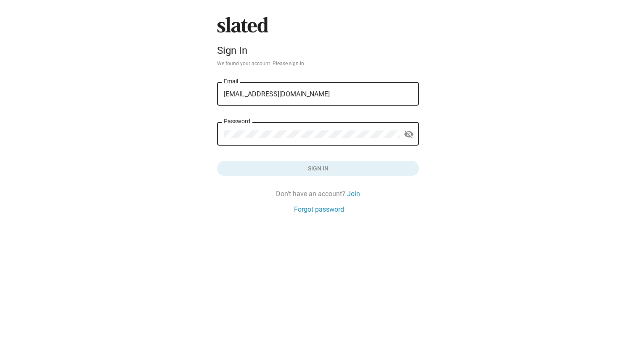 The width and height of the screenshot is (636, 364). I want to click on button: Show password, so click(409, 135).